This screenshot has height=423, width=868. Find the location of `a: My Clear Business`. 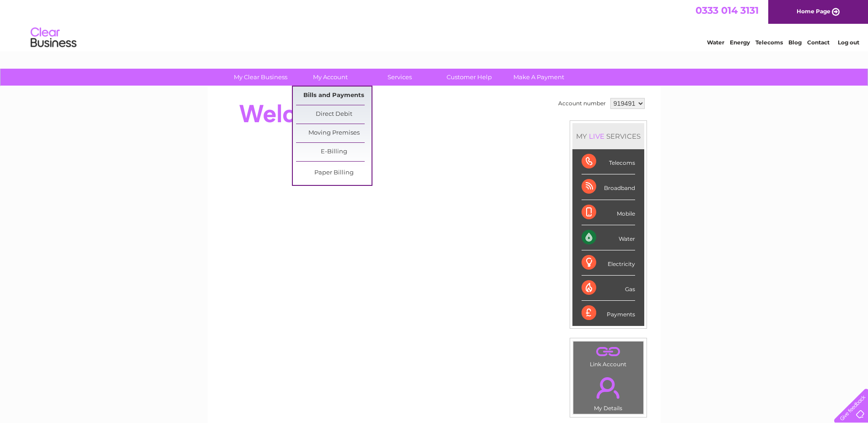

a: My Clear Business is located at coordinates (260, 77).